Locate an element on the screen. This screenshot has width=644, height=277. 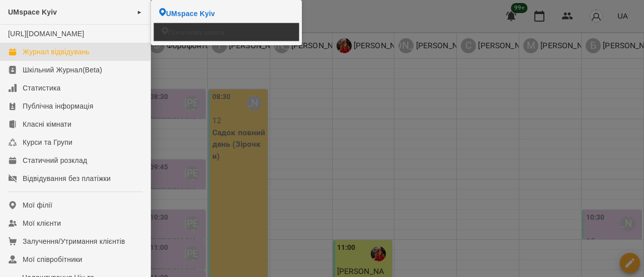
div: Статистика is located at coordinates (42, 88).